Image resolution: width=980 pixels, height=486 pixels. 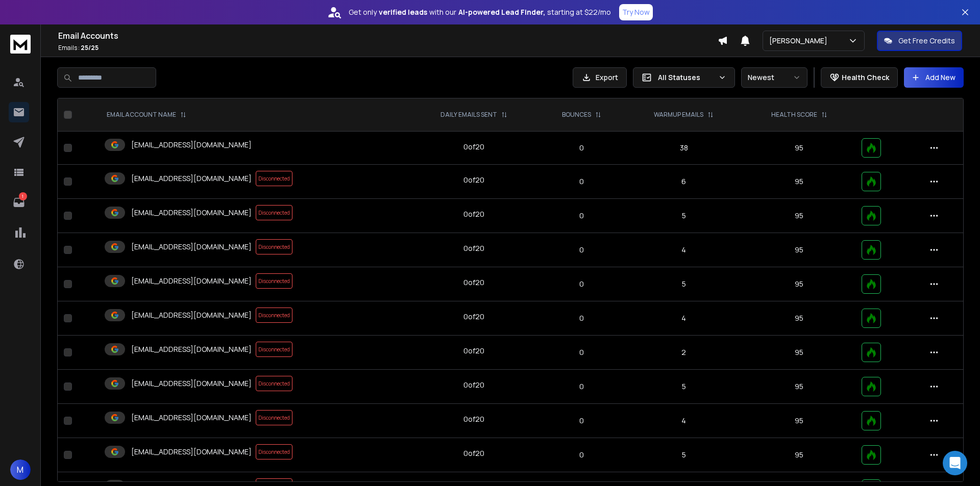 I want to click on p: Try Now, so click(x=636, y=12).